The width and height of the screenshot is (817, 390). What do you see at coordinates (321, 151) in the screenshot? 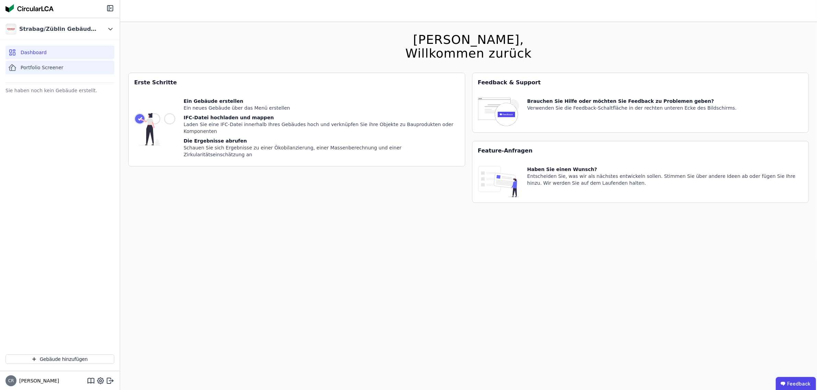
I see `div: Schauen Sie sich Ergebnisse zu einer Ökobilanzierung, einer Massenberechnung und einer Zirkularit...` at bounding box center [321, 151].